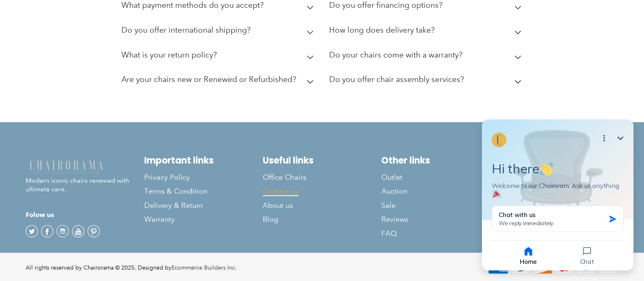  I want to click on span: Auction, so click(394, 191).